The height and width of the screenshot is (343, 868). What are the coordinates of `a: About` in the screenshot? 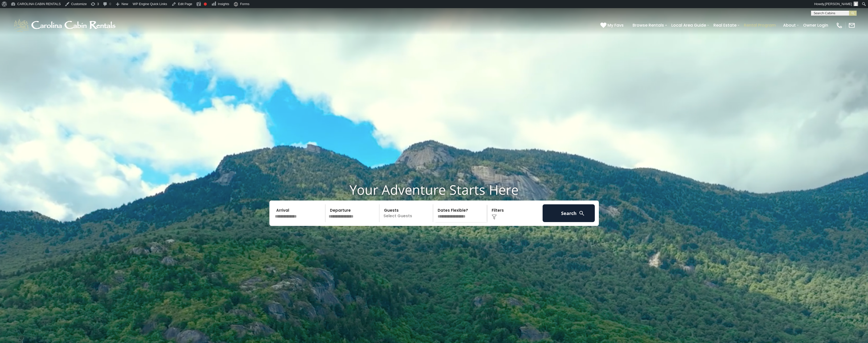 It's located at (789, 25).